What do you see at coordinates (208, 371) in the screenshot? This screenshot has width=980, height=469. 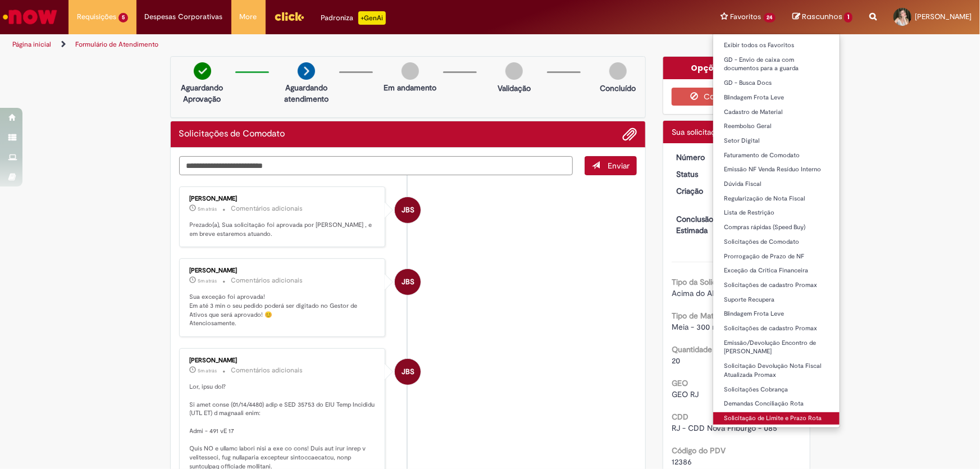 I see `time: 28/08/2025 15:11:22` at bounding box center [208, 371].